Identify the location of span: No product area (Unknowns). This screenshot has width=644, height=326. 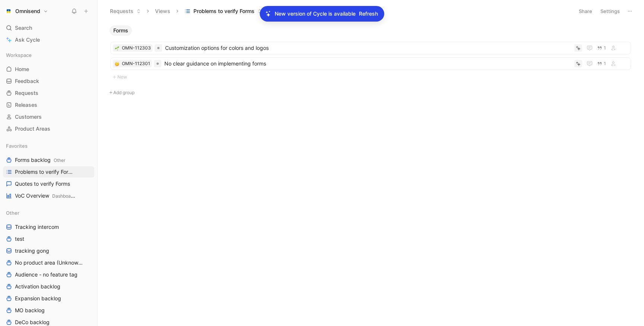
(49, 263).